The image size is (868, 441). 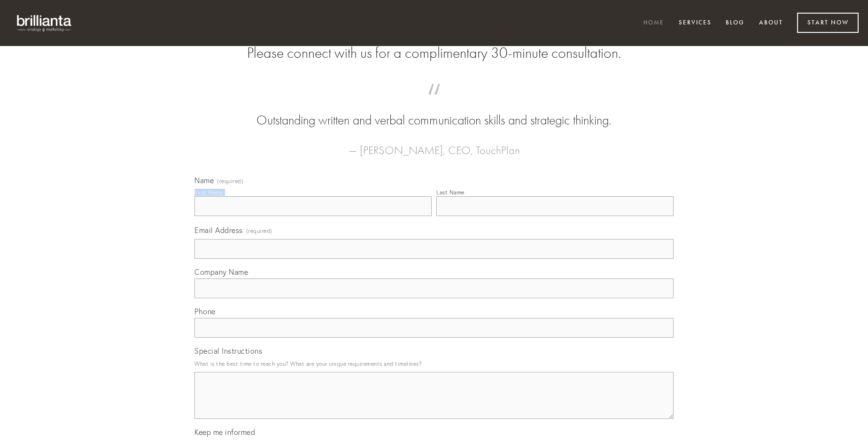 I want to click on img: brillianta - research, strategy, marketing, so click(x=44, y=23).